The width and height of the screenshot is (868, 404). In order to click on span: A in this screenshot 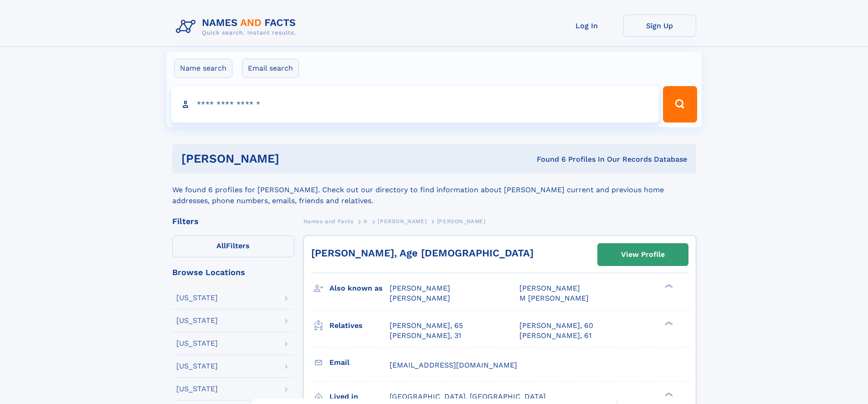, I will do `click(366, 221)`.